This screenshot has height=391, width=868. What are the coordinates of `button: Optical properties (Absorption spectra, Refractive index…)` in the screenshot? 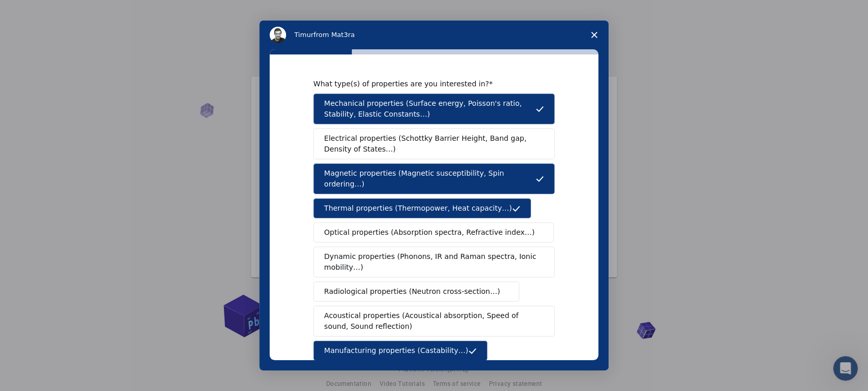 It's located at (433, 232).